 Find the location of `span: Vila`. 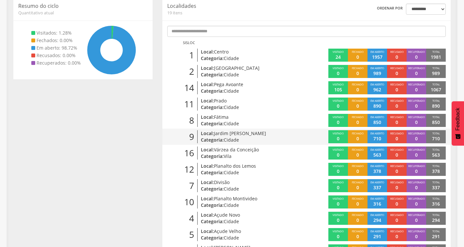

span: Vila is located at coordinates (228, 156).